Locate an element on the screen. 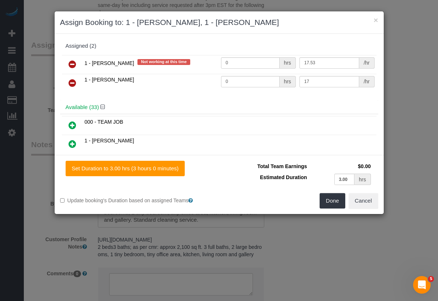 The height and width of the screenshot is (301, 438). span: Not working at this time is located at coordinates (164, 62).